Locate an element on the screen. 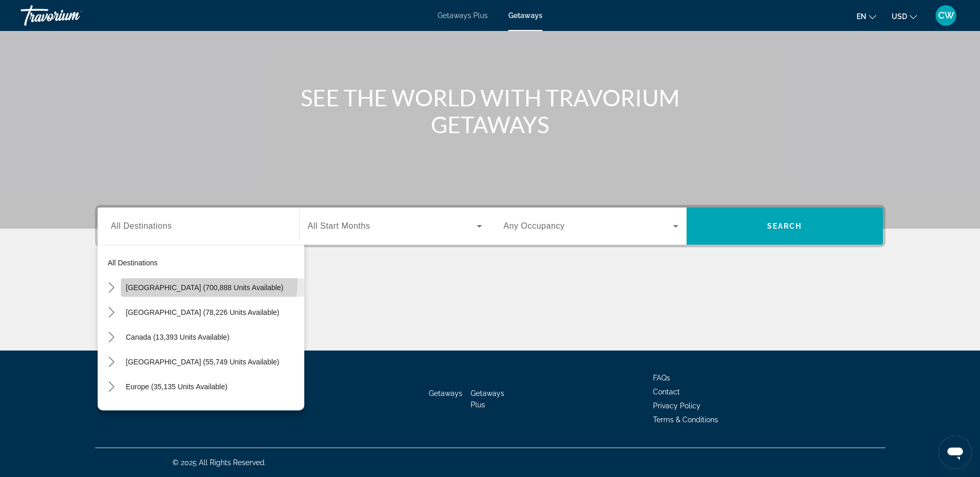  span: Privacy Policy is located at coordinates (677, 406).